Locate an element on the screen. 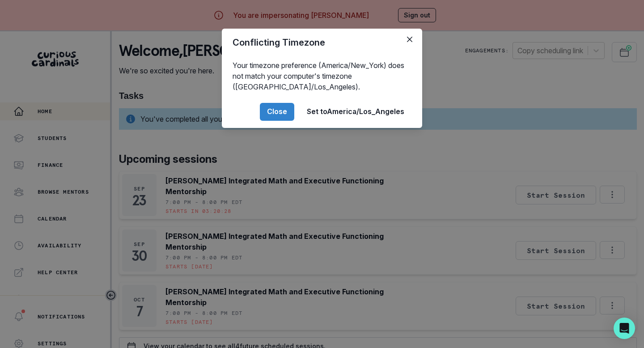  header: Conflicting Timezone is located at coordinates (322, 43).